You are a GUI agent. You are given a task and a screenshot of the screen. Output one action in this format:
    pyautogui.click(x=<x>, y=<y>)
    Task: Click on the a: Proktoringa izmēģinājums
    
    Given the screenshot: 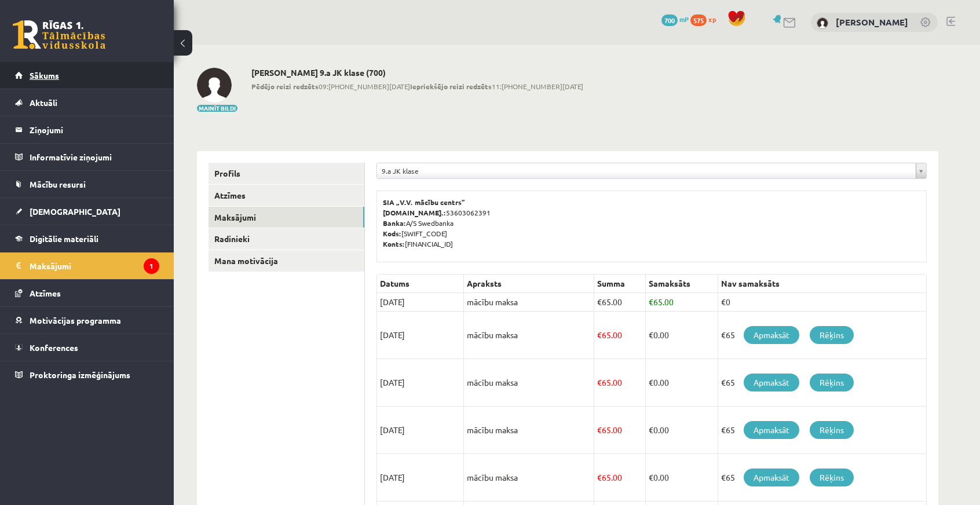 What is the action you would take?
    pyautogui.click(x=87, y=375)
    